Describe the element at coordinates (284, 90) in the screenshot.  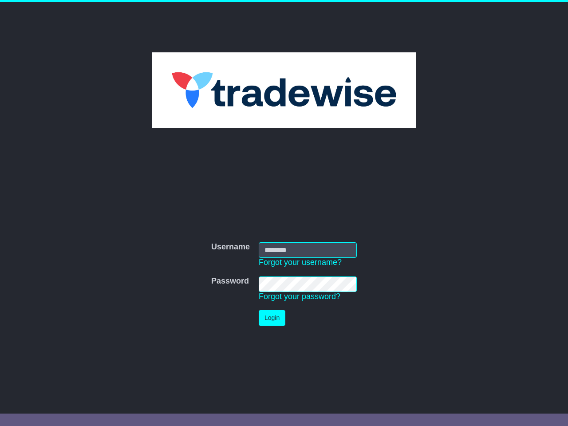
I see `img: Tradewise Global Logistics` at that location.